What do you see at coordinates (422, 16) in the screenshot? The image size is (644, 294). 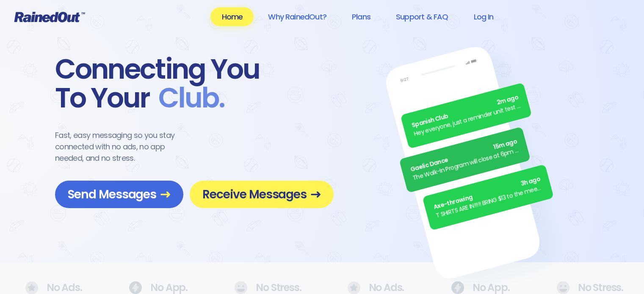 I see `a: Support & FAQ` at bounding box center [422, 16].